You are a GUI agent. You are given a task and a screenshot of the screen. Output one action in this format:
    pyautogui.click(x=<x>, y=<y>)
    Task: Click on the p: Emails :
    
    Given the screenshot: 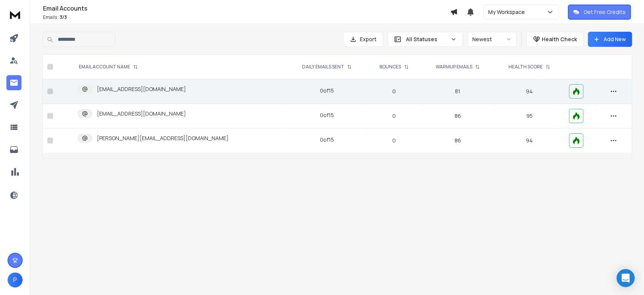 What is the action you would take?
    pyautogui.click(x=246, y=17)
    